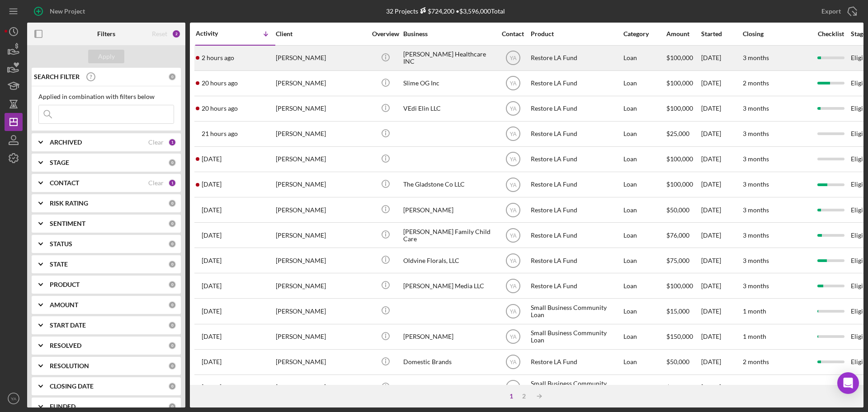 The image size is (868, 412). Describe the element at coordinates (172, 142) in the screenshot. I see `div: 1` at that location.